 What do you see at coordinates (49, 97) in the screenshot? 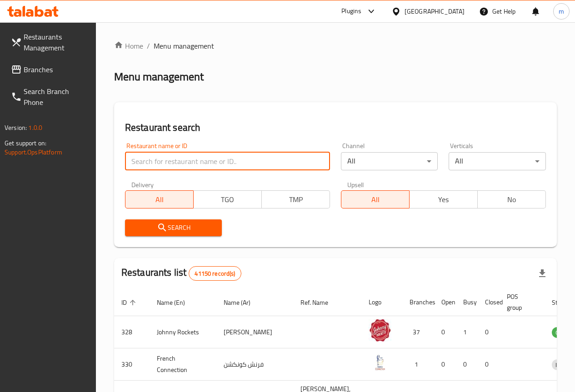
I see `a: Search Branch Phone` at bounding box center [49, 97].